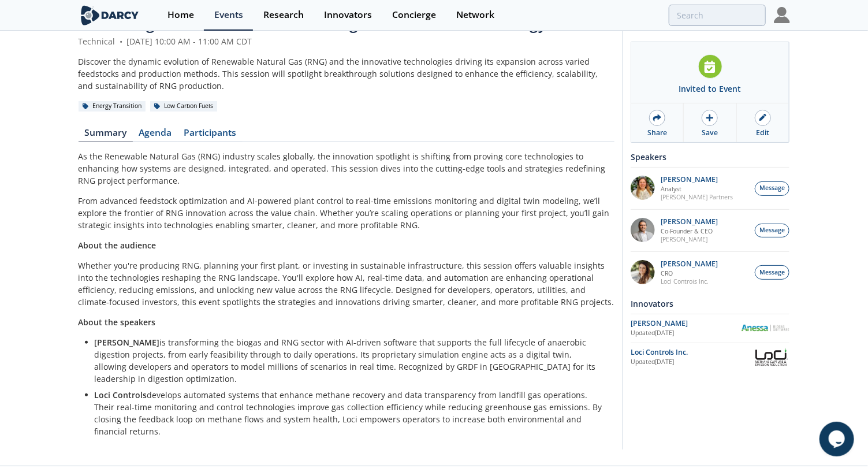 This screenshot has height=468, width=868. What do you see at coordinates (710, 89) in the screenshot?
I see `div: Invited to Event` at bounding box center [710, 89].